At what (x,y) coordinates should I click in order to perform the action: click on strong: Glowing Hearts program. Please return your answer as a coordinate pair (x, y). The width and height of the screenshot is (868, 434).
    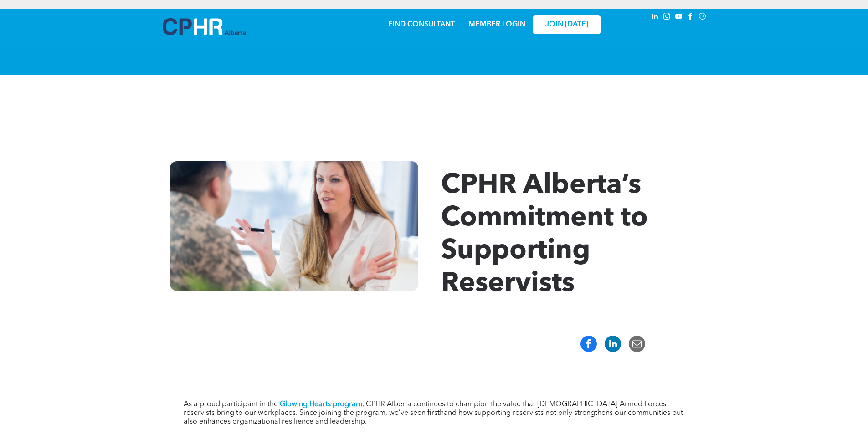
    Looking at the image, I should click on (321, 404).